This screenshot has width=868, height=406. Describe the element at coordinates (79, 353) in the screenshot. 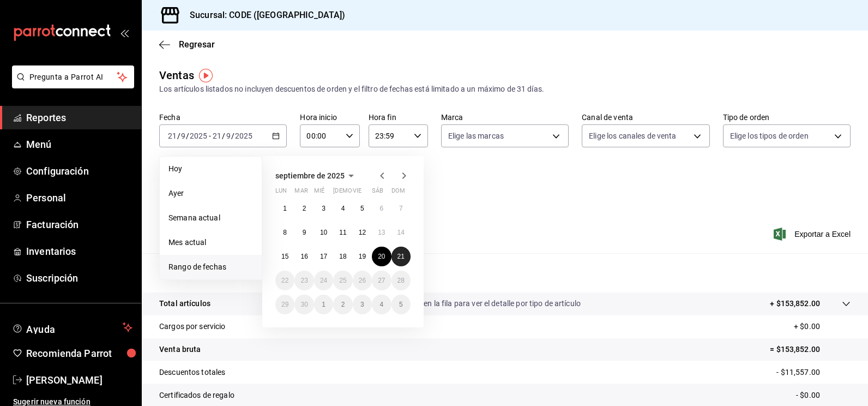

I see `span: Recomienda Parrot` at that location.